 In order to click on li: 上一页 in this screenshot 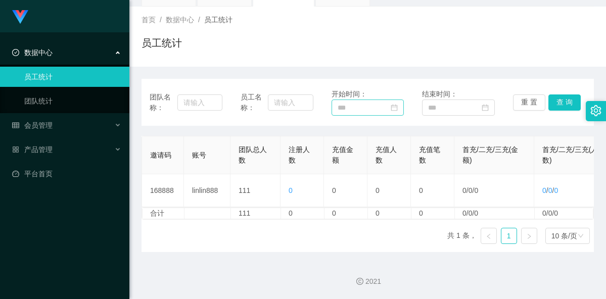, I will do `click(488, 236)`.